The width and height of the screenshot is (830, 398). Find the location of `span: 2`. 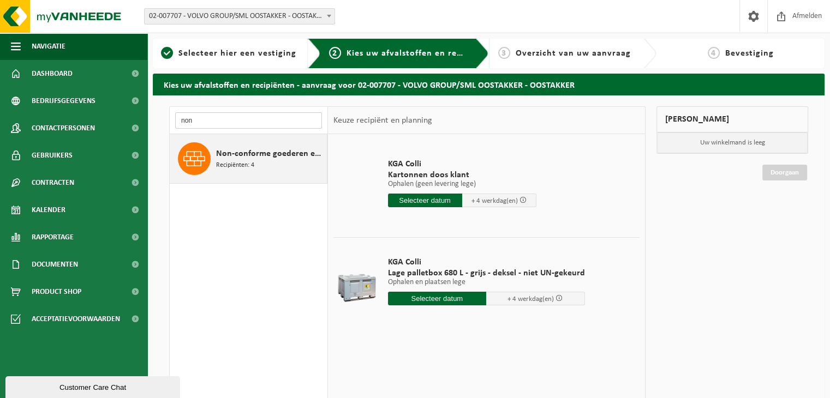

span: 2 is located at coordinates (335, 53).